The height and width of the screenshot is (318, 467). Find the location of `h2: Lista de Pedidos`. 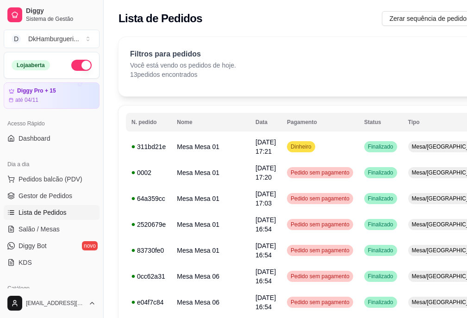

h2: Lista de Pedidos is located at coordinates (160, 18).